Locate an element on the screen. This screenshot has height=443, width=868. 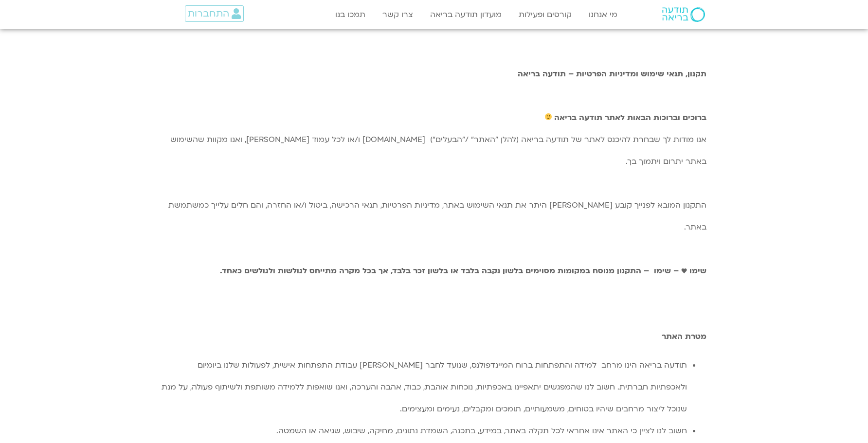
b: תקנון, תנאי שימוש ומדיניות הפרטיות – תודעה בריאה is located at coordinates (612, 74).